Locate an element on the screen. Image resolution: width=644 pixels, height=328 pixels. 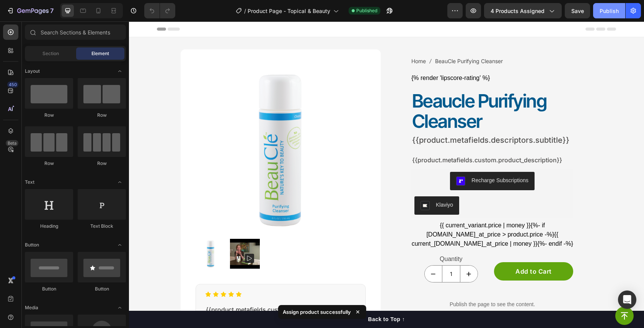
button: increment is located at coordinates (340, 252).